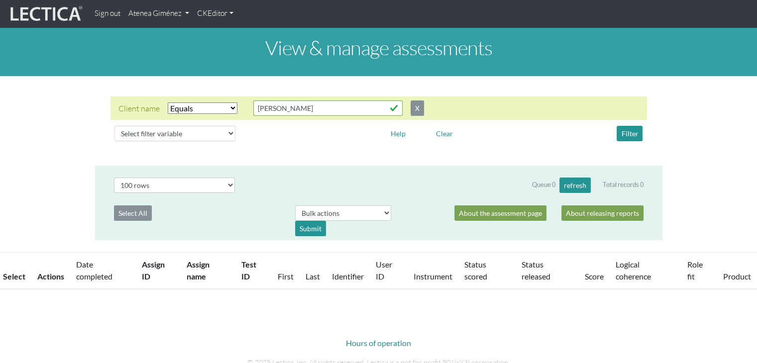 This screenshot has width=757, height=363. What do you see at coordinates (737, 276) in the screenshot?
I see `a: Product` at bounding box center [737, 276].